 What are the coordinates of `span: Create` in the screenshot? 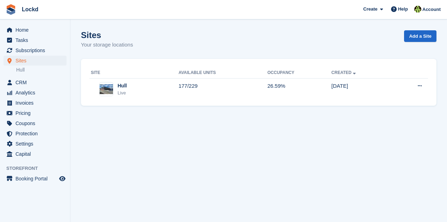 It's located at (370, 9).